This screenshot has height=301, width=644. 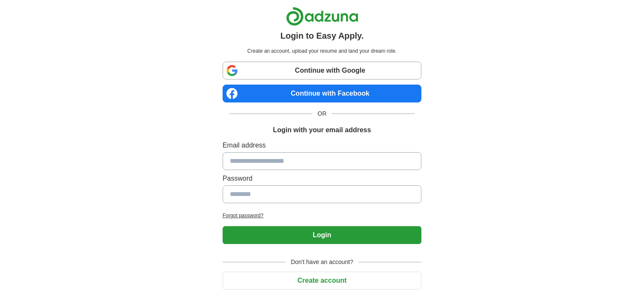 What do you see at coordinates (322, 145) in the screenshot?
I see `label: Email address` at bounding box center [322, 145].